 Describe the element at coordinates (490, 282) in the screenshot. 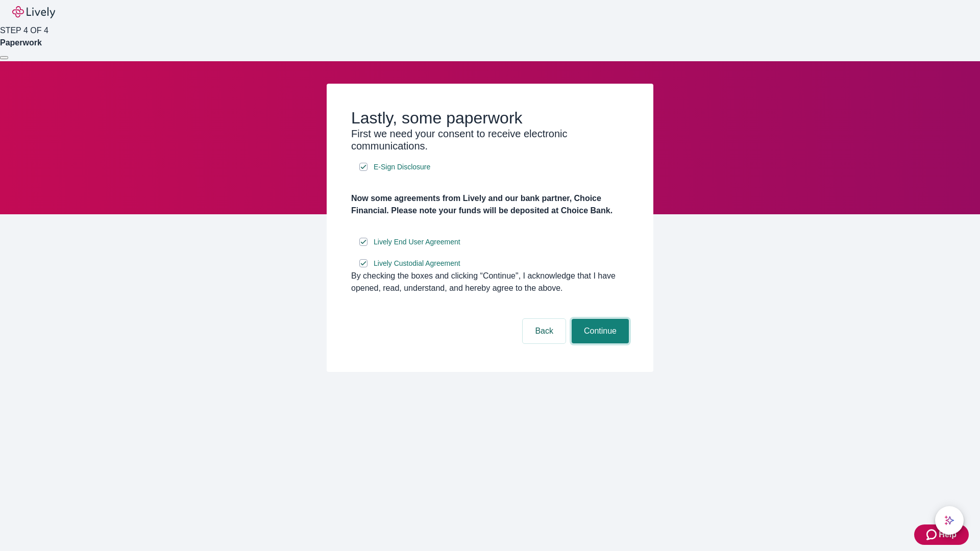

I see `div: By checking the boxes and clicking “Continue", I acknowledge that I have opened, read, understand...` at that location.